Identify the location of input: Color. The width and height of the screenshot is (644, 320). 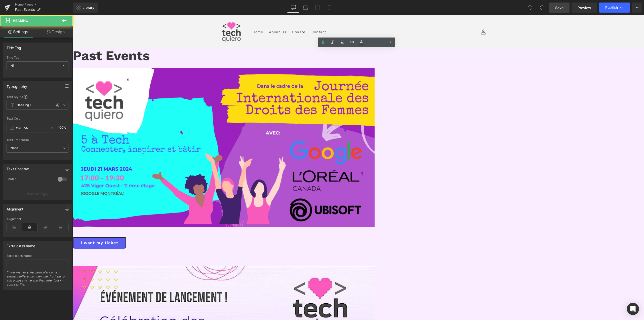
(32, 127).